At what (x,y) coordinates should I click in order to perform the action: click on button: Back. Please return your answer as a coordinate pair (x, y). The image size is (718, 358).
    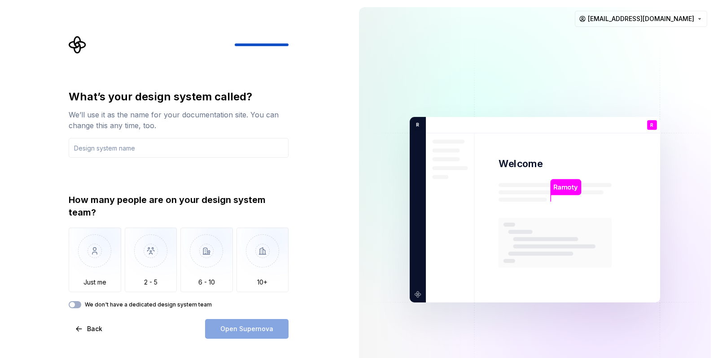
    Looking at the image, I should click on (89, 329).